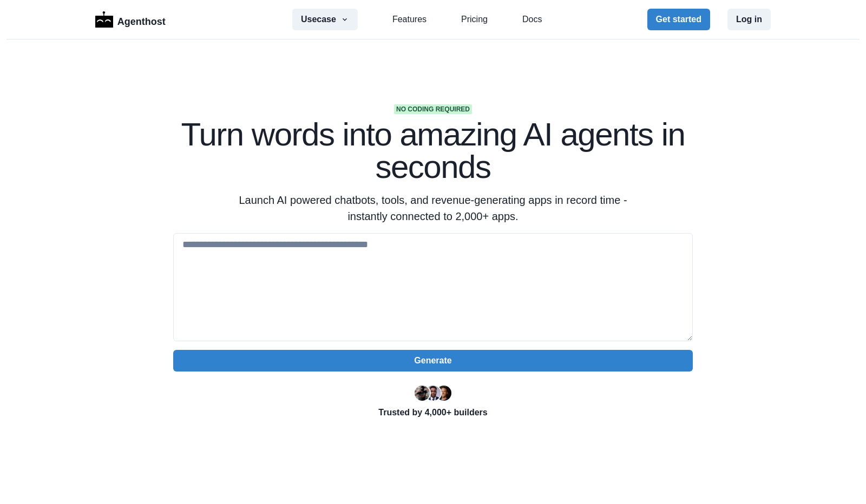  Describe the element at coordinates (749, 20) in the screenshot. I see `button: Log in` at that location.